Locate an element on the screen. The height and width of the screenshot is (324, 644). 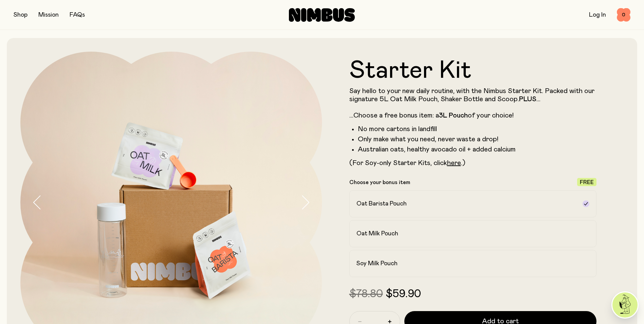
p: Say hello to your new daily routine, with the Nimbus Starter Kit. Packed with our signature 5L Oa... is located at coordinates (473, 103).